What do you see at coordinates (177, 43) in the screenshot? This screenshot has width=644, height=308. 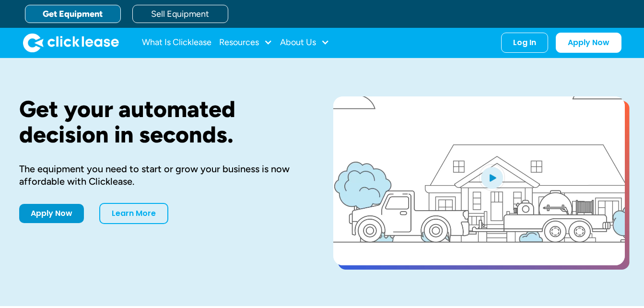 I see `a: What Is Clicklease` at bounding box center [177, 43].